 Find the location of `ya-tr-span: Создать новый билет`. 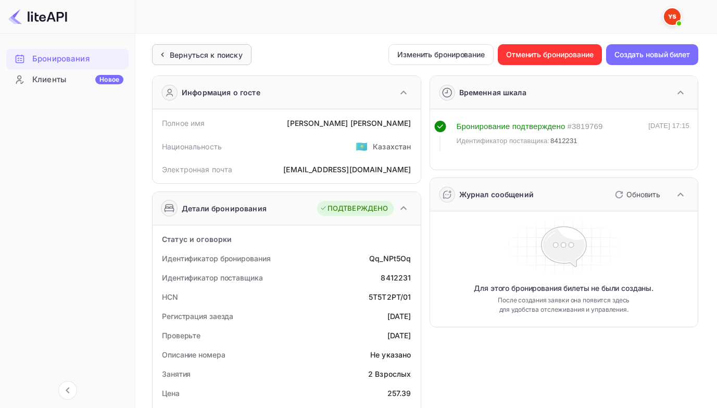

ya-tr-span: Создать новый билет is located at coordinates (652, 55).